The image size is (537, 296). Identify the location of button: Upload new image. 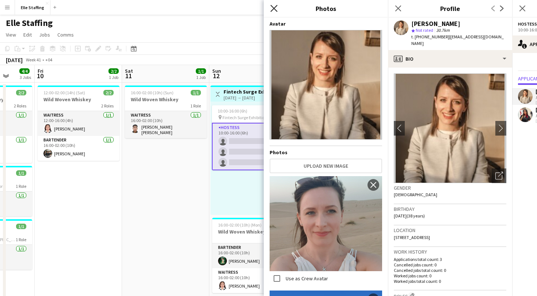
(326, 166).